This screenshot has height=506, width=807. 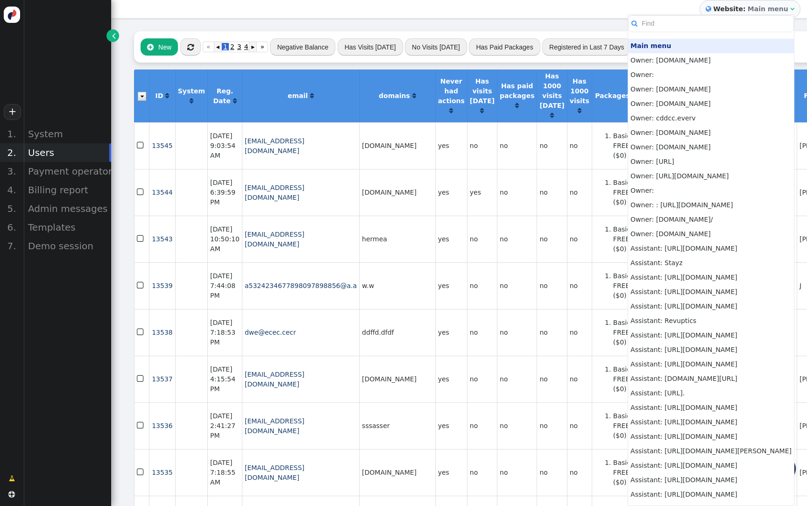 What do you see at coordinates (67, 171) in the screenshot?
I see `div: Payment operators` at bounding box center [67, 171].